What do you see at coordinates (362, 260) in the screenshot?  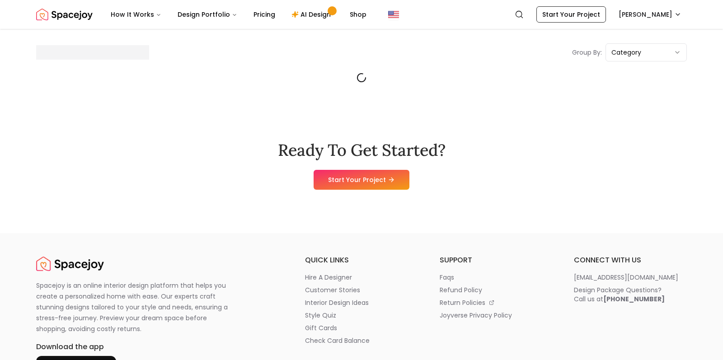 I see `h6: quick links` at bounding box center [362, 260].